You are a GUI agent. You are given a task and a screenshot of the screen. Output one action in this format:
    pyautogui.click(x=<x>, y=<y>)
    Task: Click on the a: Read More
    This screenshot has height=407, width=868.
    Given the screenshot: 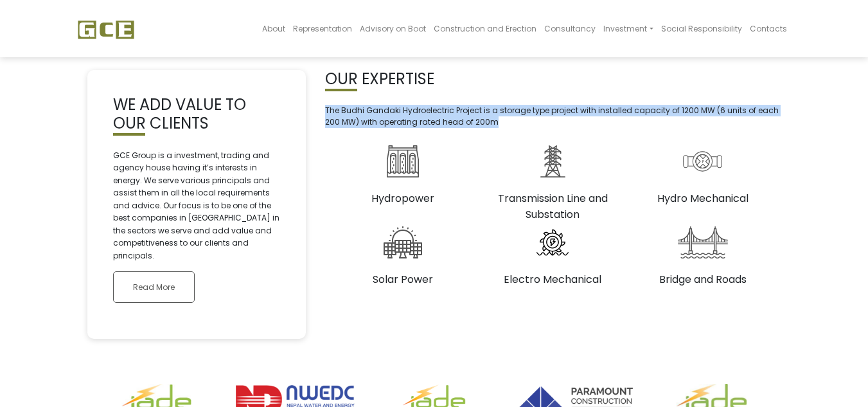 What is the action you would take?
    pyautogui.click(x=153, y=287)
    